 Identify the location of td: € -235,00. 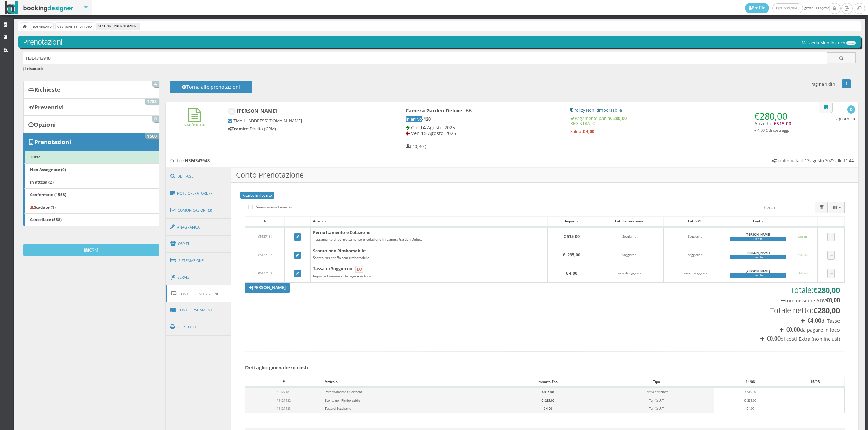
(751, 401).